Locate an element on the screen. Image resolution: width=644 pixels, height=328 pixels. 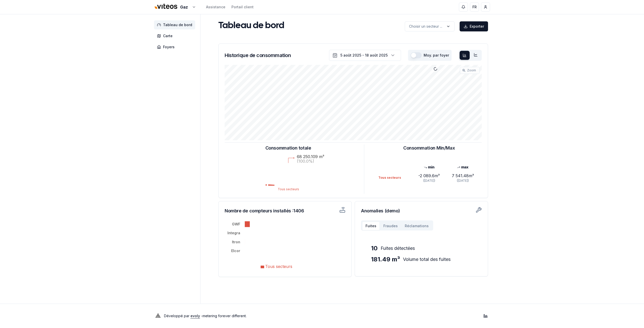
button: Gaz is located at coordinates (175, 7).